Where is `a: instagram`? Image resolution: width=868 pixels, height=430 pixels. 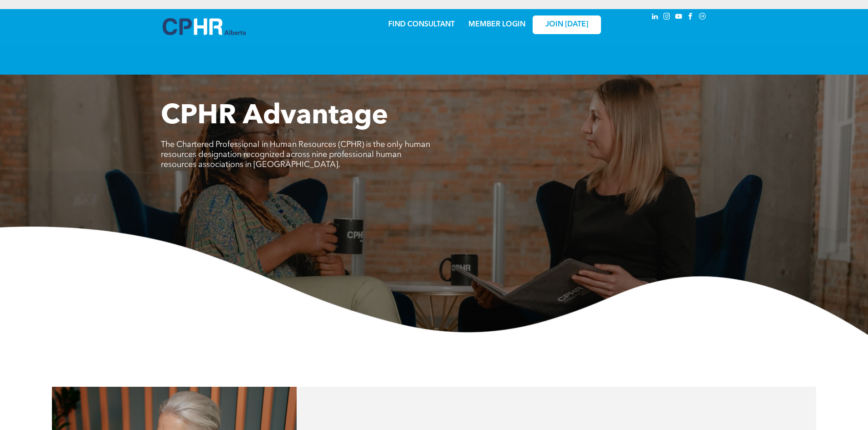
a: instagram is located at coordinates (667, 18).